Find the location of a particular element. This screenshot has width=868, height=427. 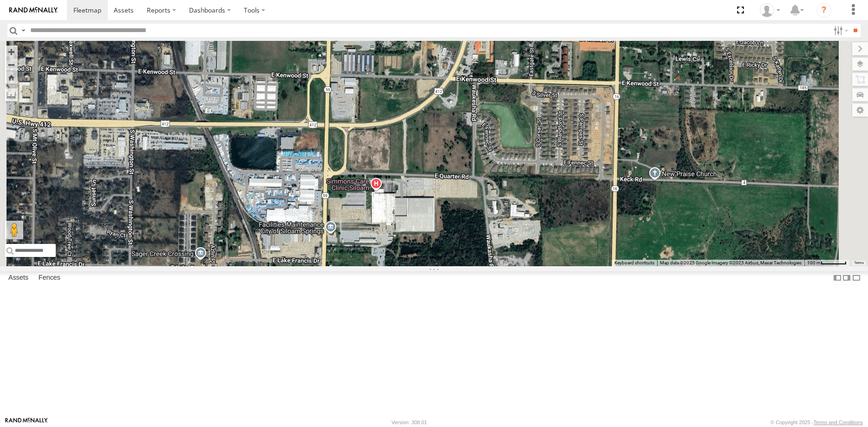

div: Version: 308.01 is located at coordinates (409, 422).